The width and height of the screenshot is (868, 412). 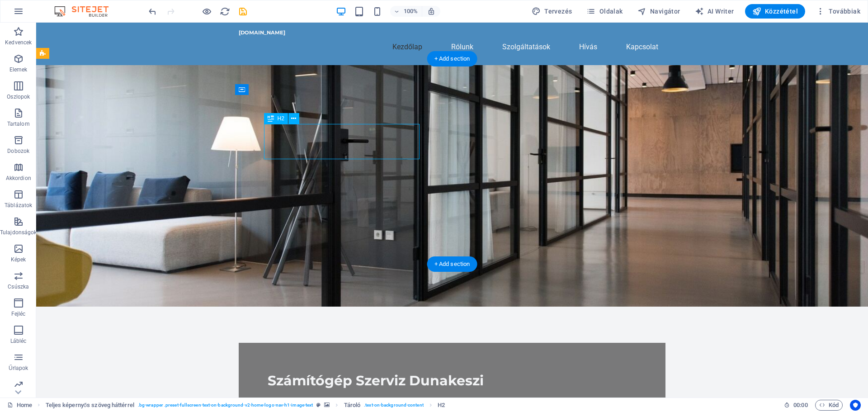 What do you see at coordinates (18, 151) in the screenshot?
I see `p: Dobozok` at bounding box center [18, 151].